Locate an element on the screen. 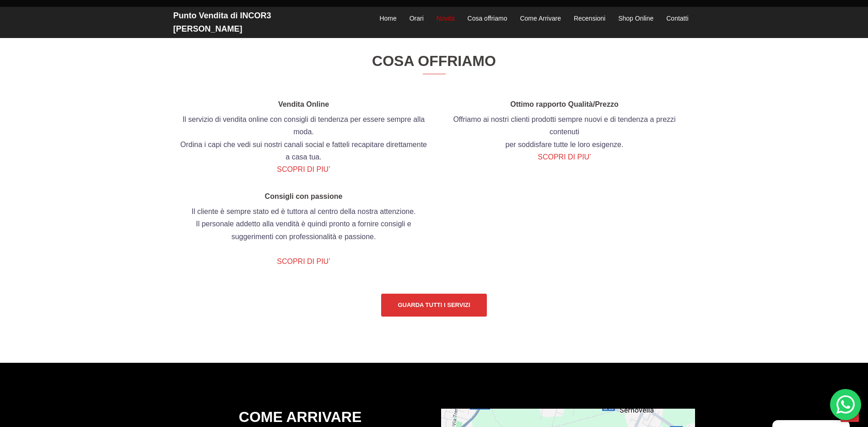 The height and width of the screenshot is (427, 868). a: Come Arrivare is located at coordinates (540, 19).